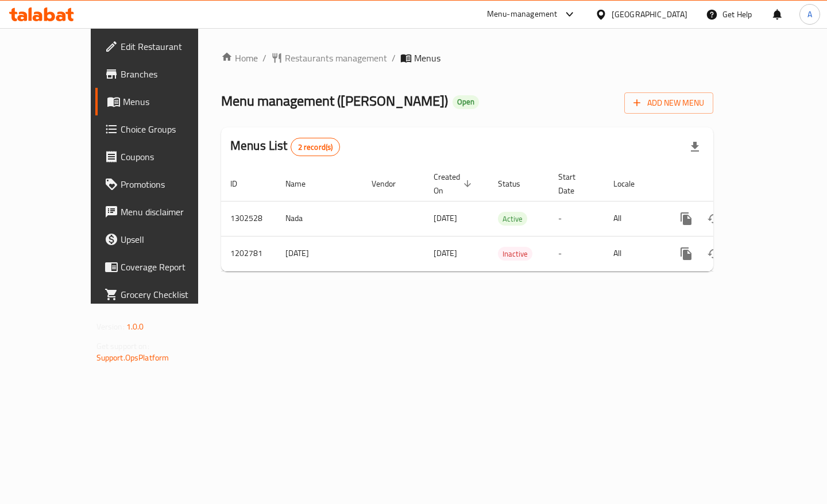 The width and height of the screenshot is (827, 504). Describe the element at coordinates (162, 102) in the screenshot. I see `a: Menus` at that location.